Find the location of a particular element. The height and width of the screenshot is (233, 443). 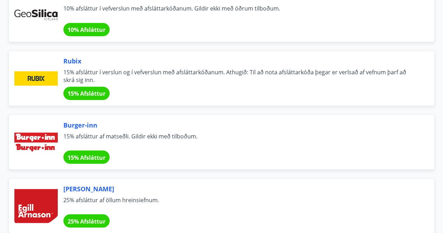

span: Rubix is located at coordinates (240, 61).